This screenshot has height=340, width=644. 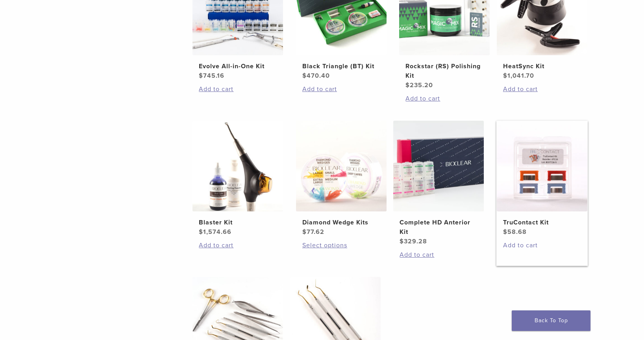 I want to click on img: Complete HD Anterior Kit, so click(x=438, y=166).